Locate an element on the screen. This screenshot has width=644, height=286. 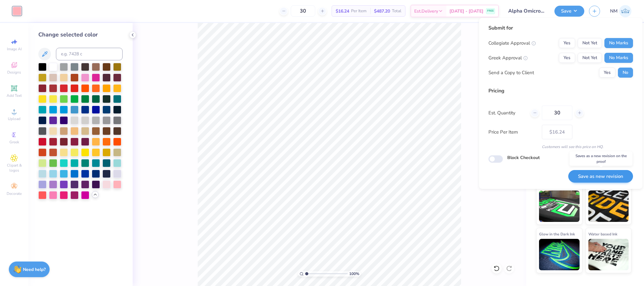
button: No is located at coordinates (625, 73).